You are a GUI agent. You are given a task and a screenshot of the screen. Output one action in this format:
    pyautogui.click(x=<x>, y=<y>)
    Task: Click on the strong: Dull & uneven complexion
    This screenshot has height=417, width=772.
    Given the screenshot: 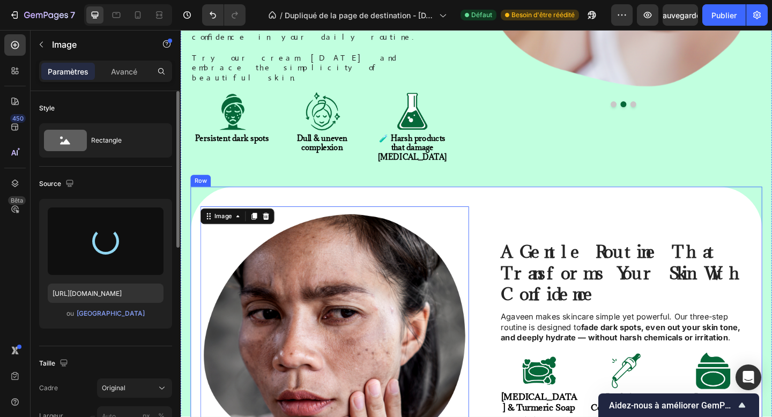 What is the action you would take?
    pyautogui.click(x=153, y=123)
    